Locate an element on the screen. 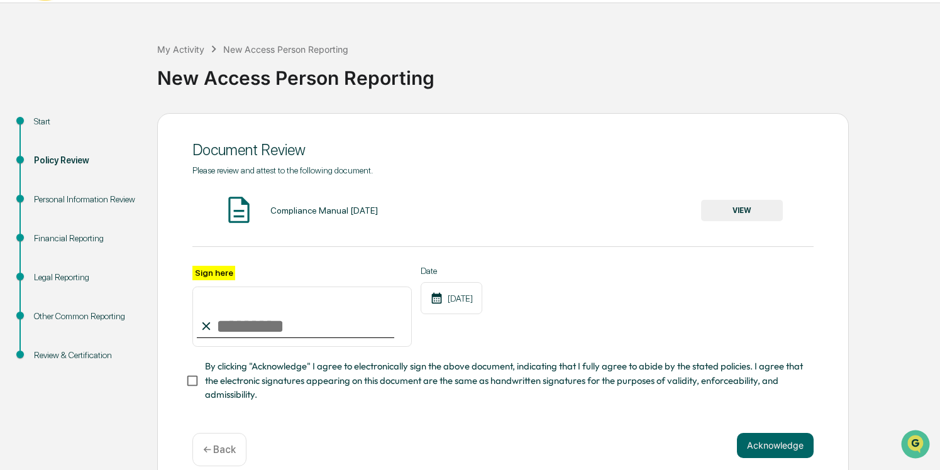 The image size is (940, 470). label: Date is located at coordinates (451, 271).